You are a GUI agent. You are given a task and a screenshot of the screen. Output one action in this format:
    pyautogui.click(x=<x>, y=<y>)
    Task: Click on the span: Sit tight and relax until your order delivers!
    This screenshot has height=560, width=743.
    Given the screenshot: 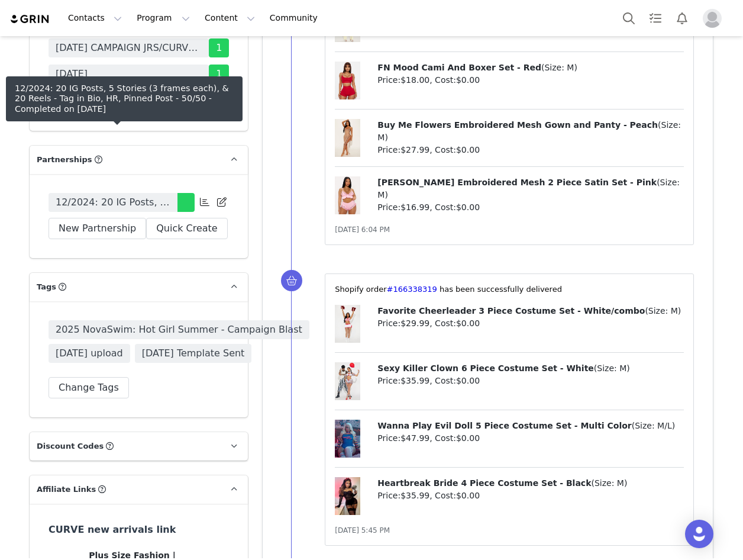 What is the action you would take?
    pyautogui.click(x=105, y=101)
    